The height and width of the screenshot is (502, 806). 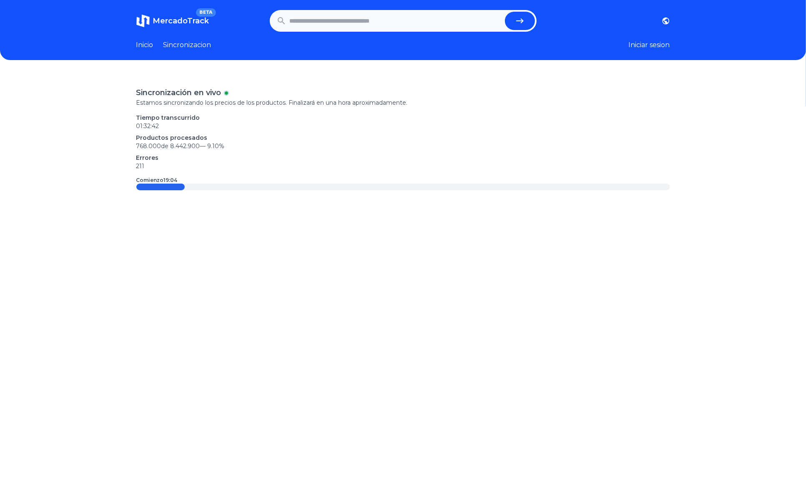 I want to click on p: Productos procesados, so click(x=403, y=138).